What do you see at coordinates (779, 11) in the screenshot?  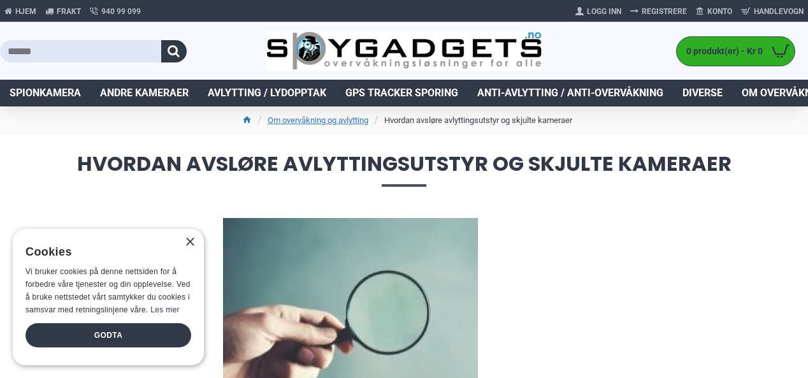 I see `span: Handlevogn` at bounding box center [779, 11].